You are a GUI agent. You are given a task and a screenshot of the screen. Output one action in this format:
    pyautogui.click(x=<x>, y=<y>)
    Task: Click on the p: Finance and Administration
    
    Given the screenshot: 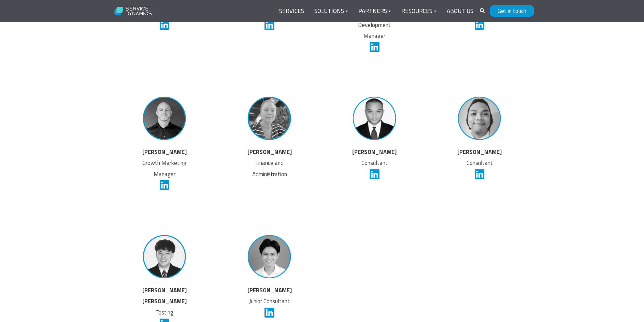 What is the action you would take?
    pyautogui.click(x=269, y=163)
    